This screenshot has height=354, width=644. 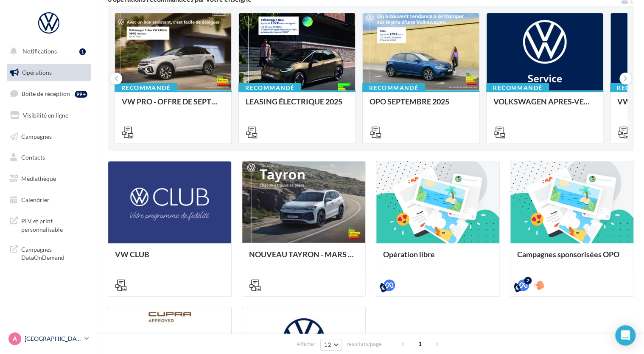 I want to click on span: Campagnes, so click(x=36, y=136).